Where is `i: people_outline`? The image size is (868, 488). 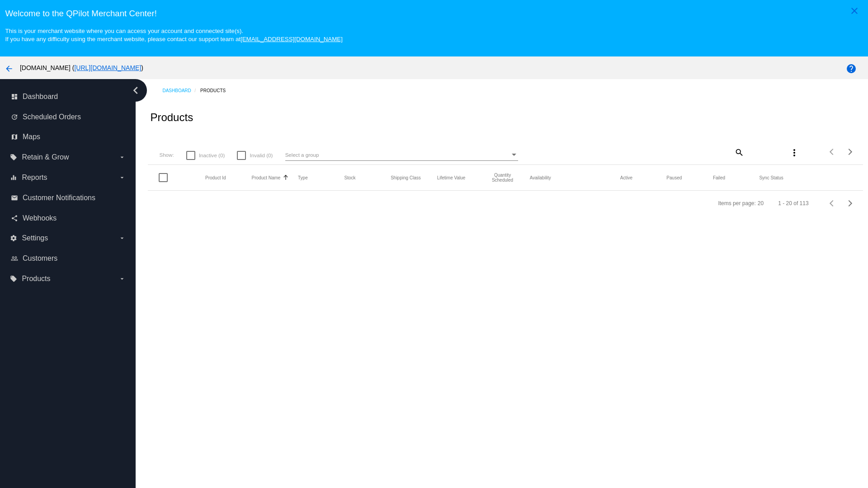
i: people_outline is located at coordinates (15, 259).